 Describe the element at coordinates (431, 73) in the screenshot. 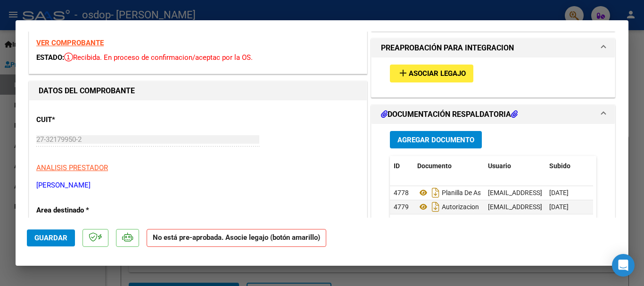

I see `button: Asociar Legajo` at that location.